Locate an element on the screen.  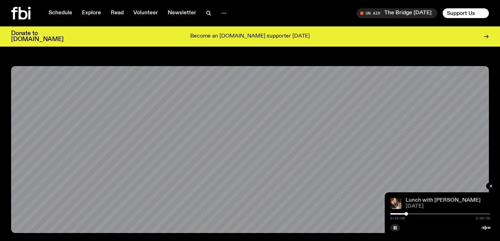
a: Schedule is located at coordinates (60, 13).